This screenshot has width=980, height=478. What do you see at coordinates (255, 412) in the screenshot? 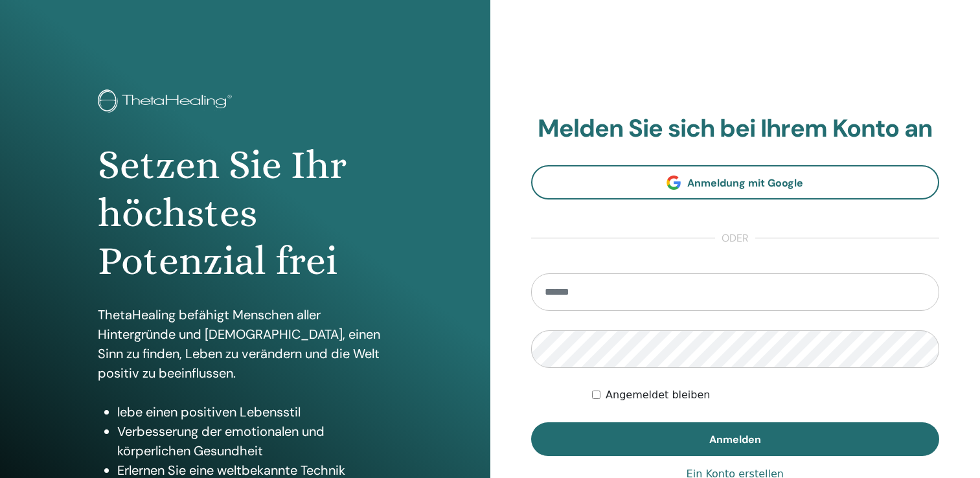
I see `li: lebe einen positiven Lebensstil` at bounding box center [255, 412].